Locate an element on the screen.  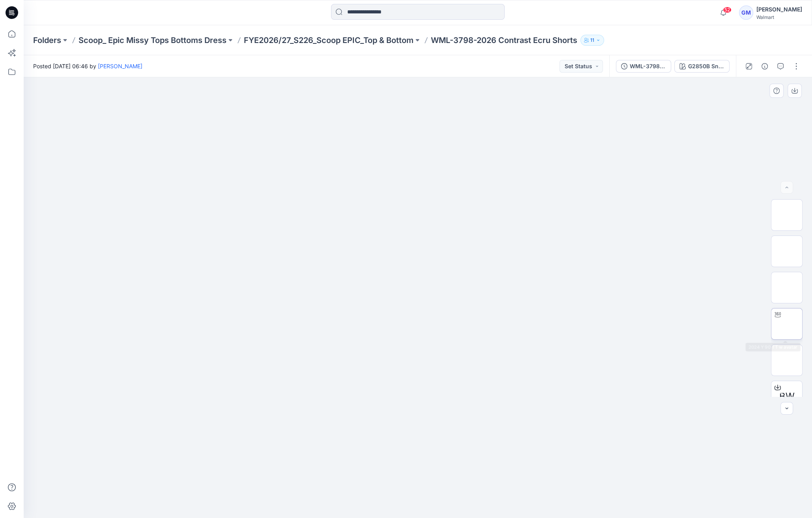
a: Folders is located at coordinates (47, 40).